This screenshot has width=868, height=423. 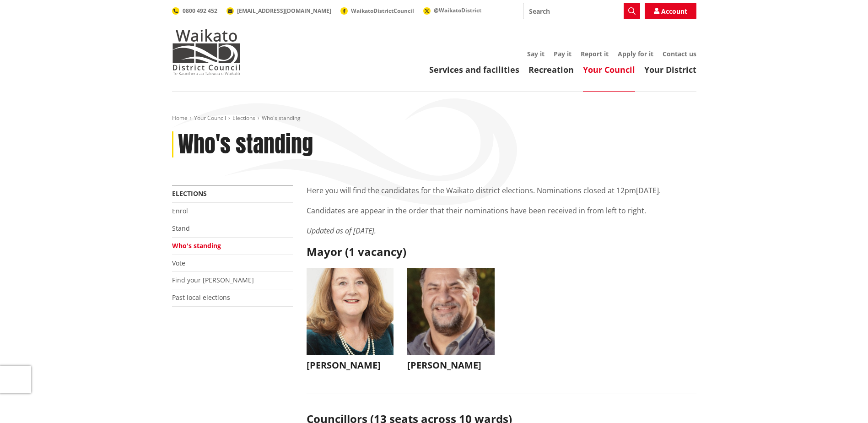 What do you see at coordinates (670, 70) in the screenshot?
I see `a: Your District` at bounding box center [670, 70].